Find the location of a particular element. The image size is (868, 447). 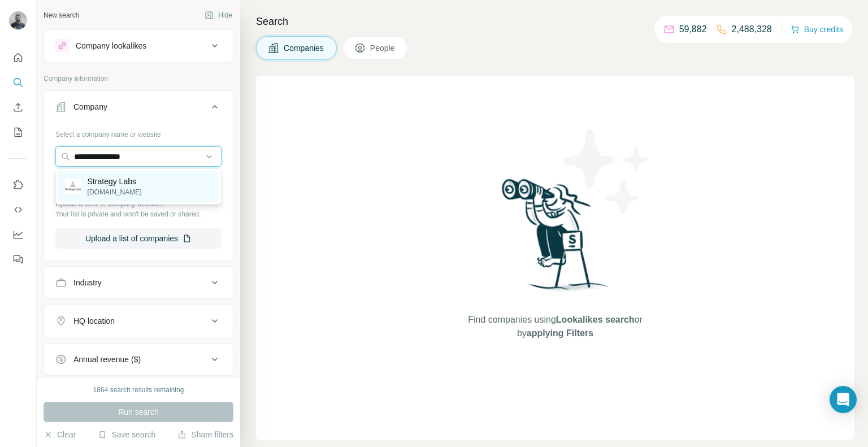

p: 59,882 is located at coordinates (693, 29).